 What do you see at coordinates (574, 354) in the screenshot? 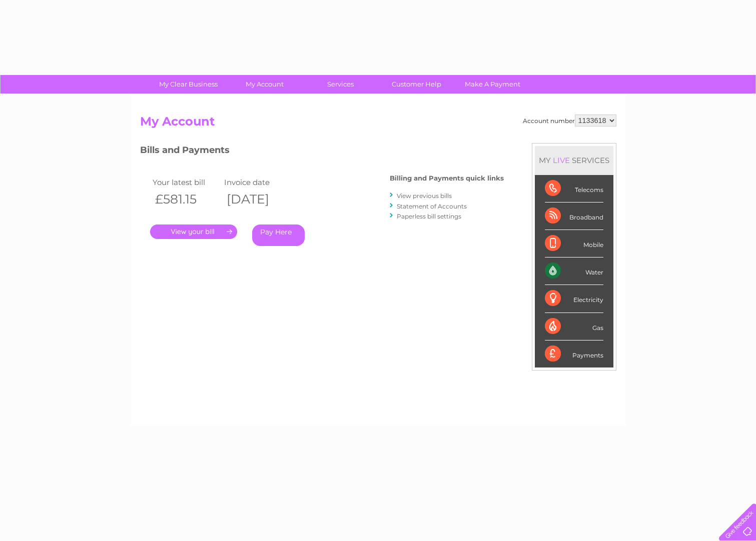
I see `div: Payments` at bounding box center [574, 354].